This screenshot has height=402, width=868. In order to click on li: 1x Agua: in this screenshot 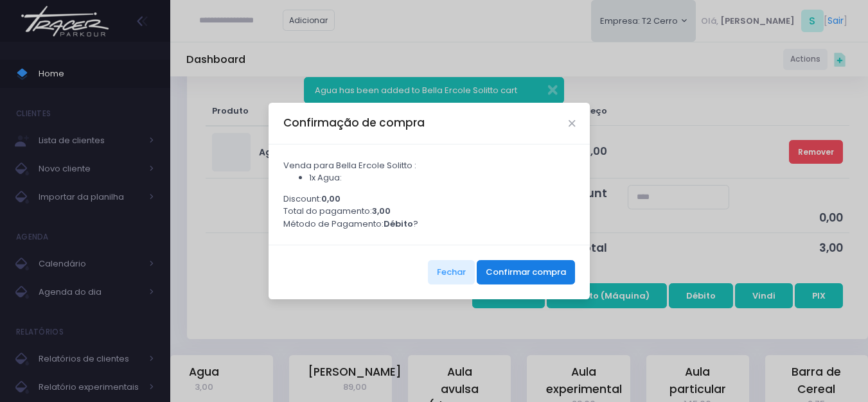, I will do `click(442, 178)`.